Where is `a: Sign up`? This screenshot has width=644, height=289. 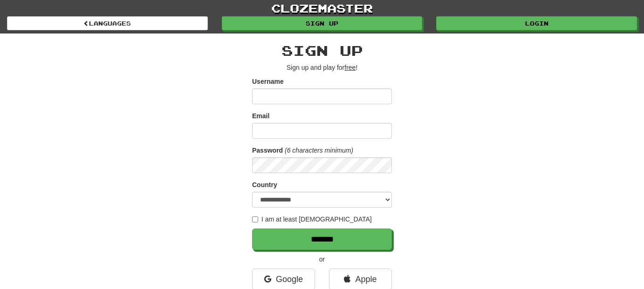
a: Sign up is located at coordinates (322, 23).